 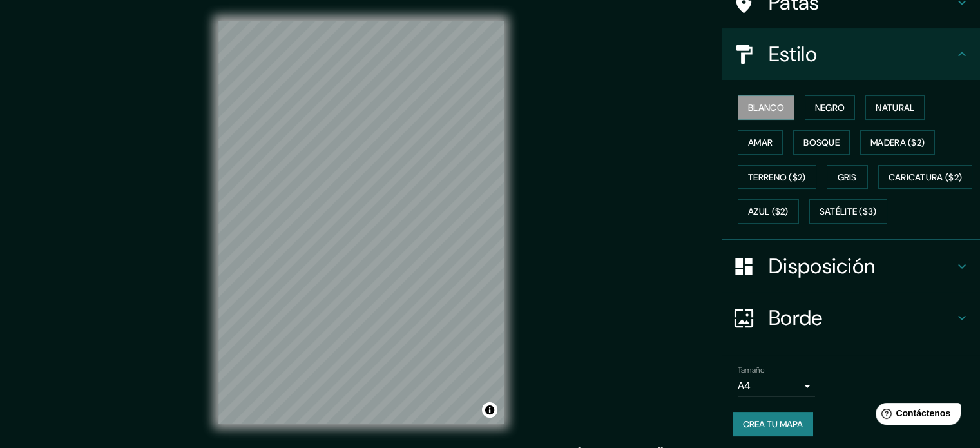 What do you see at coordinates (925, 177) in the screenshot?
I see `button: Caricatura ($2)` at bounding box center [925, 177].